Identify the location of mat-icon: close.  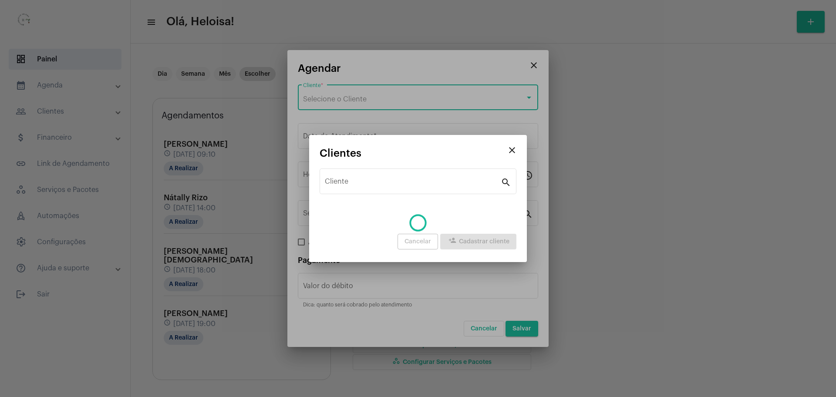
(512, 150).